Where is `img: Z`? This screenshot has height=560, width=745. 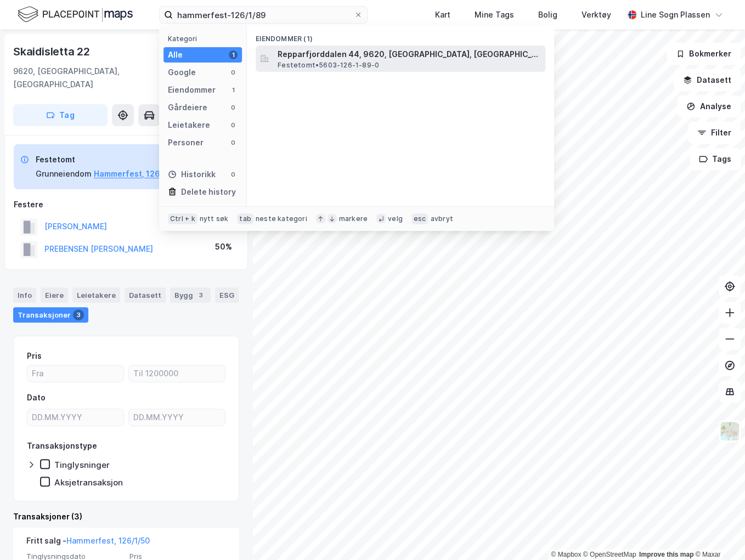
img: Z is located at coordinates (730, 431).